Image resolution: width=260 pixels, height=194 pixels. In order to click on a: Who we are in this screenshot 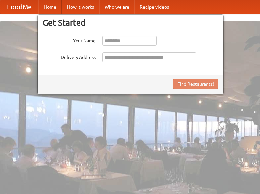, I will do `click(117, 7)`.